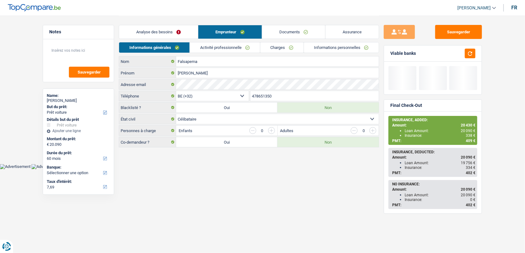 The image size is (525, 253). What do you see at coordinates (78, 167) in the screenshot?
I see `label: Banque:` at bounding box center [78, 167].